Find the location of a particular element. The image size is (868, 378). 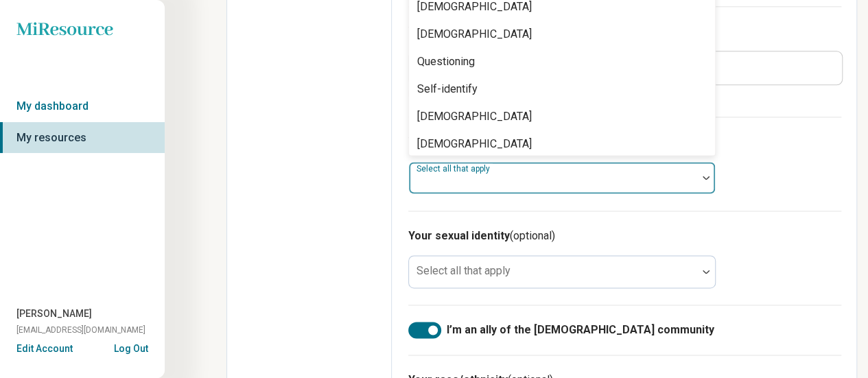

button: Edit Account is located at coordinates (44, 348).